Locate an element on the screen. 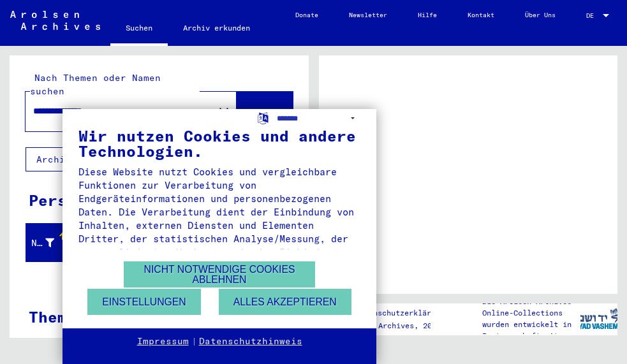 This screenshot has height=364, width=627. button: Alles akzeptieren is located at coordinates (285, 301).